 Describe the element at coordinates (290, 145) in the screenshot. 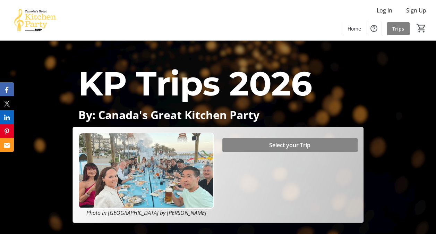

I see `button: Select your Trip` at that location.